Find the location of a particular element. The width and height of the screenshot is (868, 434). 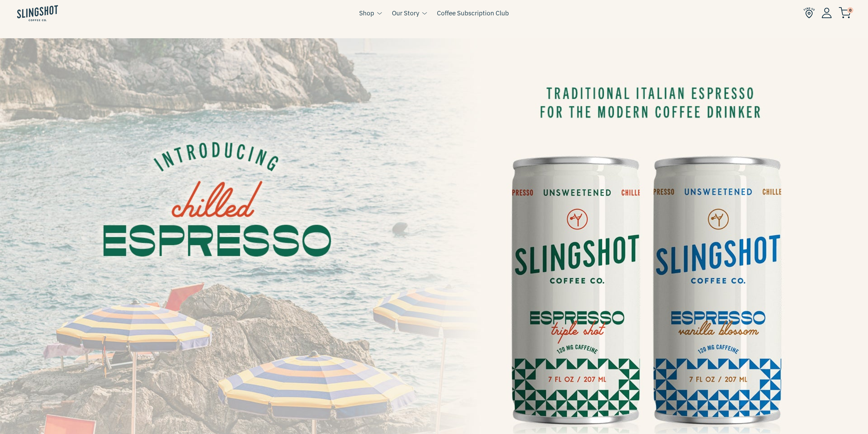

span: 0 is located at coordinates (850, 10).